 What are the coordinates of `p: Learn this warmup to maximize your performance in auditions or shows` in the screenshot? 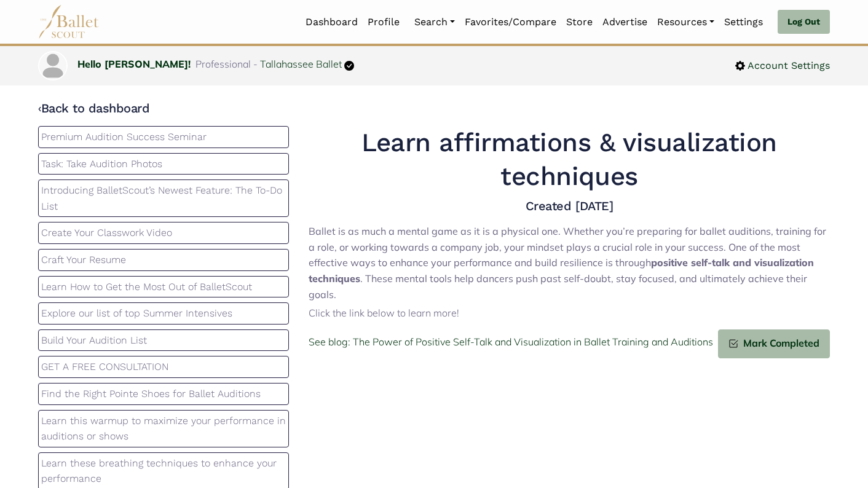 It's located at (163, 429).